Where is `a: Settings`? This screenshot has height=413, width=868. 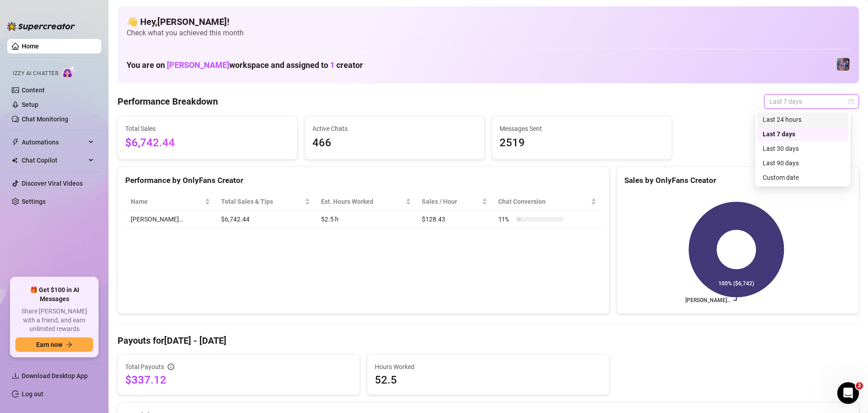
a: Settings is located at coordinates (33, 202).